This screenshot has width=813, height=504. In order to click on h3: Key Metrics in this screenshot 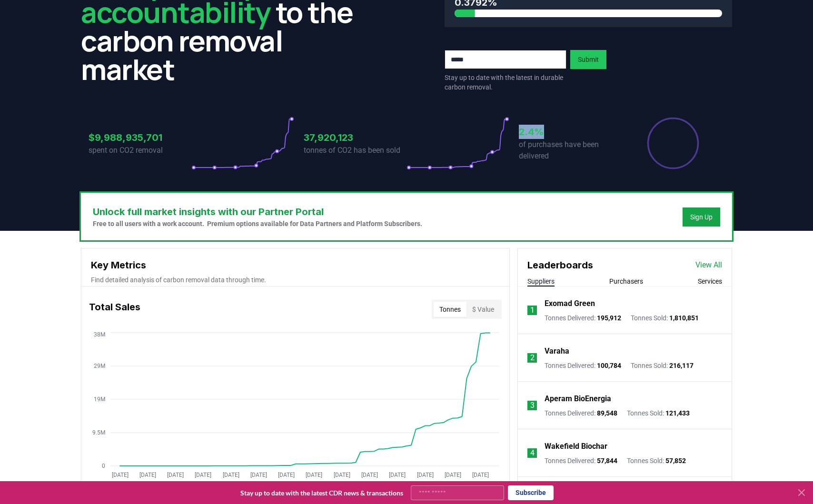, I will do `click(295, 265)`.